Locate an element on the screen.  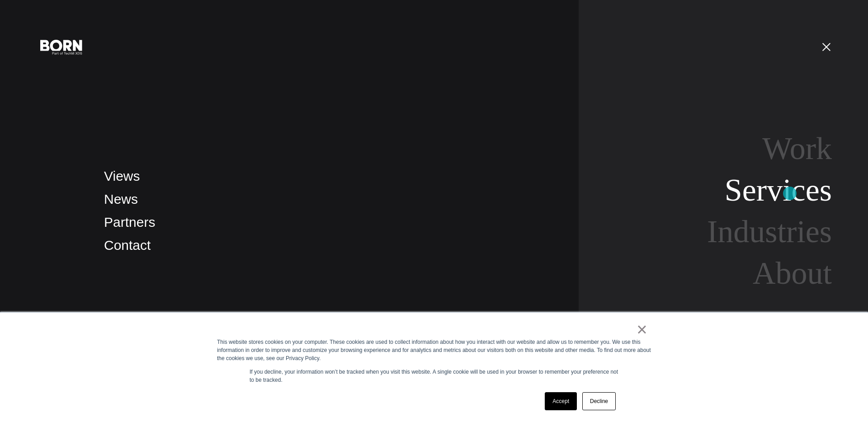
a: News is located at coordinates (120, 199).